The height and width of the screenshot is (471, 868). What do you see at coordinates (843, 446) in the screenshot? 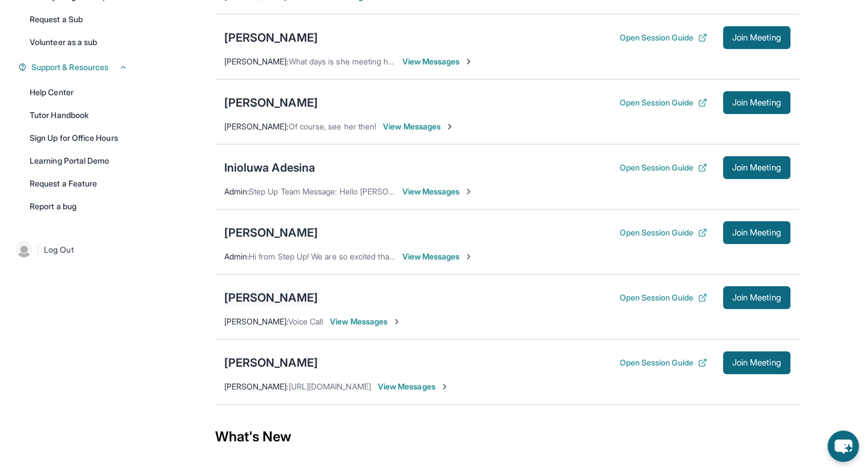
I see `button: chat-button` at bounding box center [843, 446].